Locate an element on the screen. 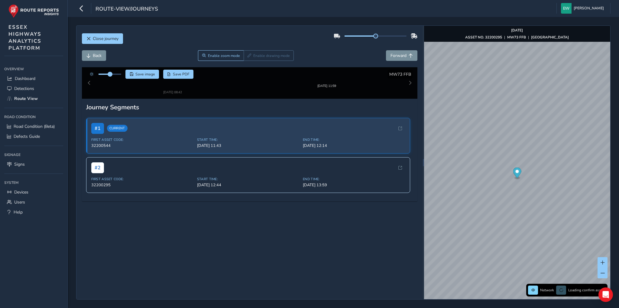  span: Enable zoom mode is located at coordinates (224, 56).